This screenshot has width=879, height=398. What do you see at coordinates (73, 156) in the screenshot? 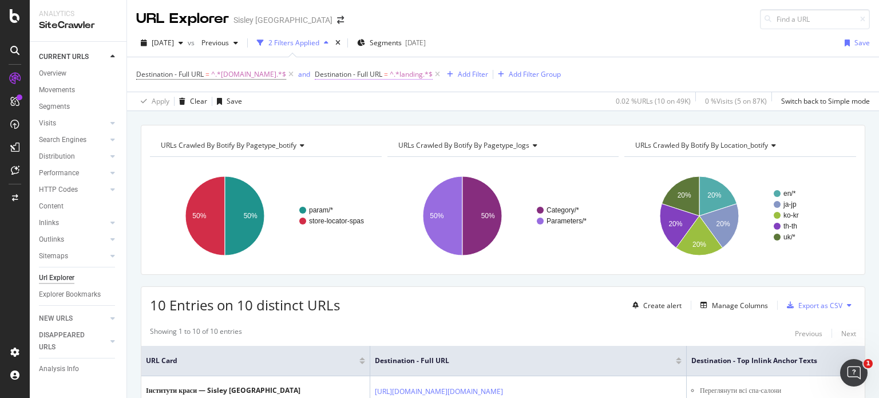
I see `a: Distribution` at bounding box center [73, 156].